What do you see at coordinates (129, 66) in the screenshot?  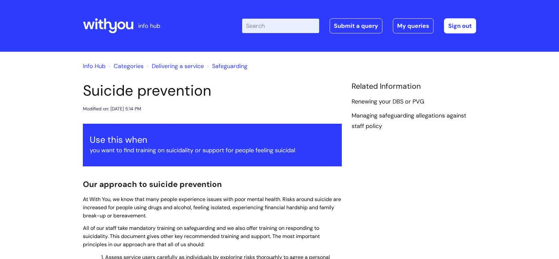 I see `a: Categories` at bounding box center [129, 66].